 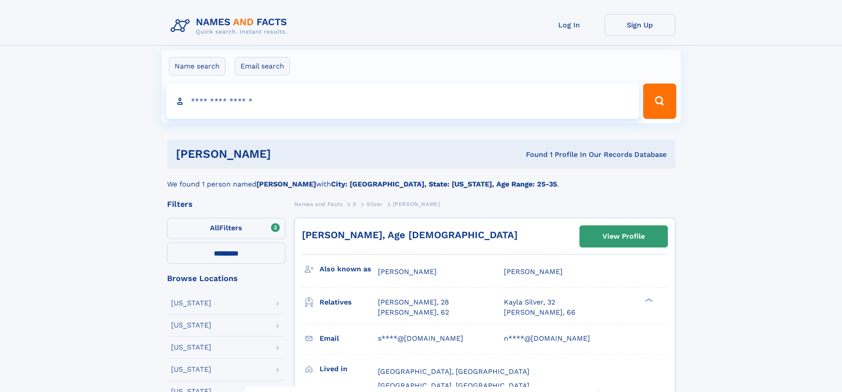 What do you see at coordinates (349, 369) in the screenshot?
I see `h3: Lived in` at bounding box center [349, 369].